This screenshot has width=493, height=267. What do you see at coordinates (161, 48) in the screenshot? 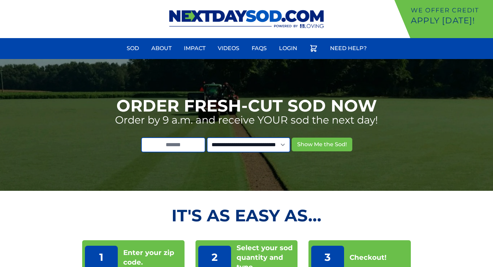
I see `a: About` at bounding box center [161, 48].